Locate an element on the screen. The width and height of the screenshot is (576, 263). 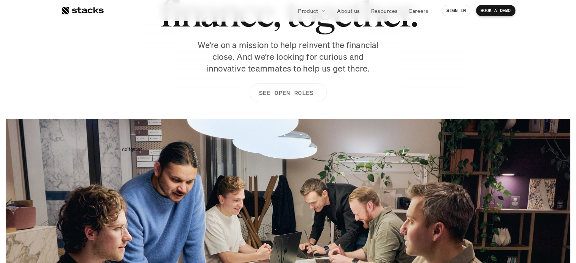
a: Resources is located at coordinates (384, 11).